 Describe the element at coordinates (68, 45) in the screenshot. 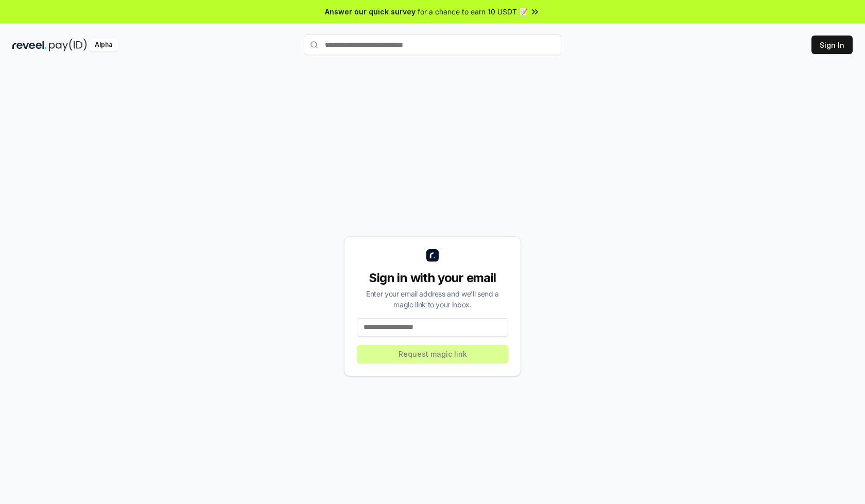

I see `img: pay_id` at that location.